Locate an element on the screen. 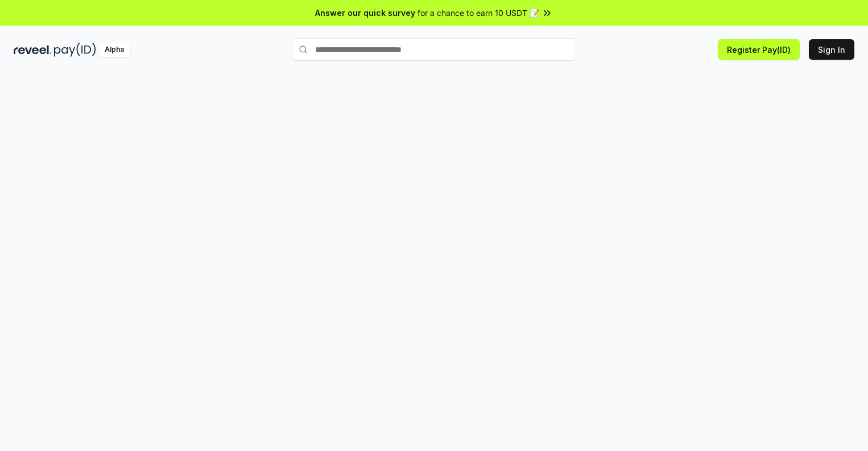 The image size is (868, 451). img: pay_id is located at coordinates (75, 50).